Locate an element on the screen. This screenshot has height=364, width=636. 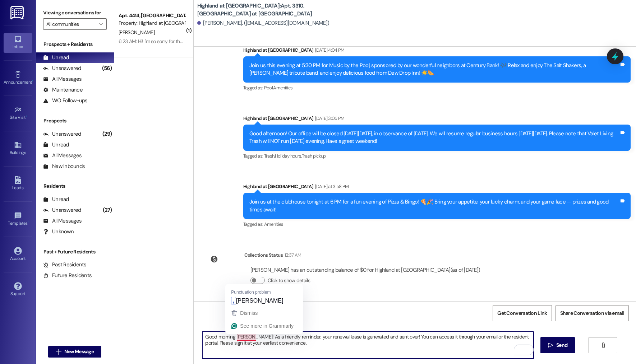
div: (56) is located at coordinates (107, 68).